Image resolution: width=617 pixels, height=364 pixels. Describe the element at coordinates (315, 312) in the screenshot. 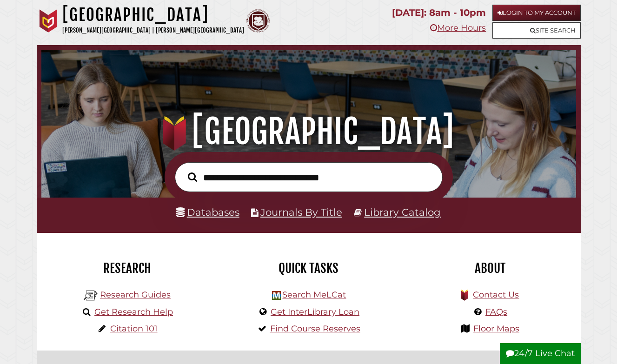

I see `a: Get InterLibrary Loan` at that location.